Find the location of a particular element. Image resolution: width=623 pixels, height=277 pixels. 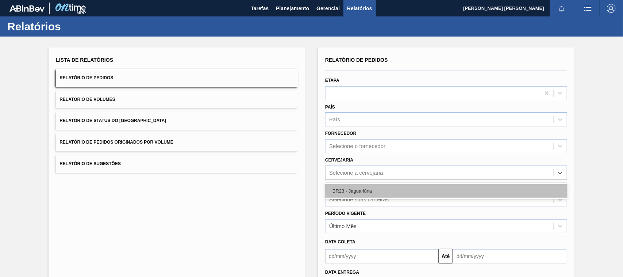

span: Data entrega is located at coordinates (342, 272).